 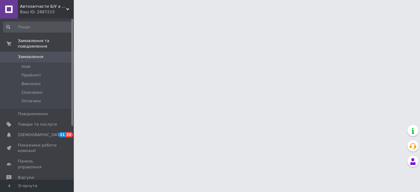 What do you see at coordinates (43, 6) in the screenshot?
I see `span: Автозапчасти Б/У а так-же НОВЫЕ в наличии и под заказ` at bounding box center [43, 6].